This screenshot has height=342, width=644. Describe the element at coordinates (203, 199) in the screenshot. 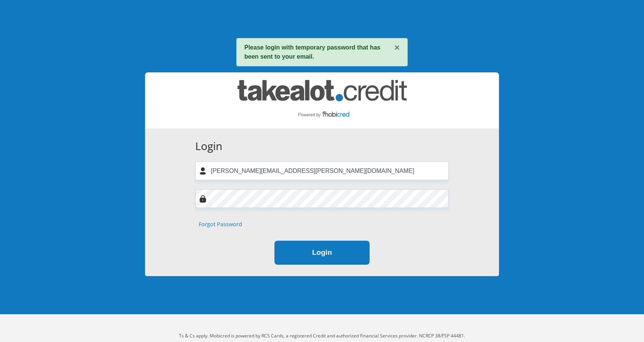

I see `img: Image` at that location.